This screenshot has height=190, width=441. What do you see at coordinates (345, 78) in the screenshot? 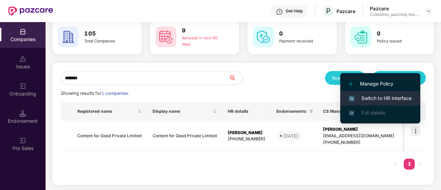
I see `div: Reports` at bounding box center [345, 78].